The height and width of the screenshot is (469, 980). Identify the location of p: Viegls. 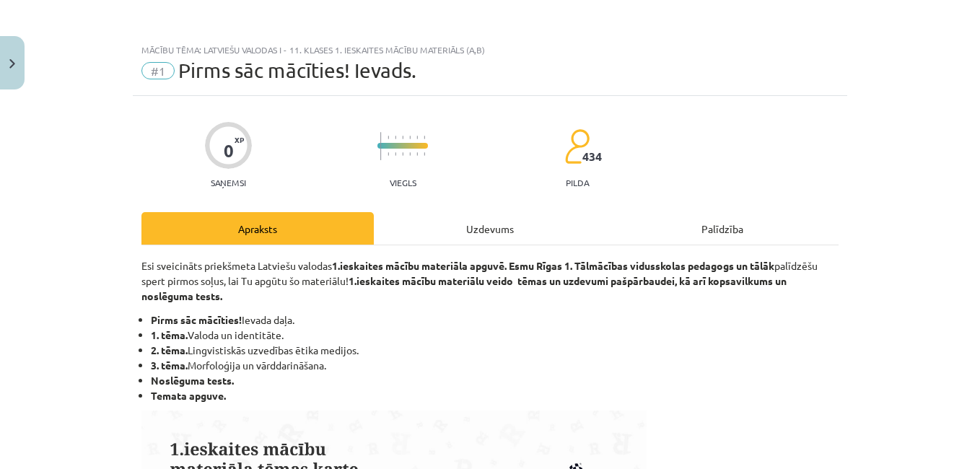
(402, 183).